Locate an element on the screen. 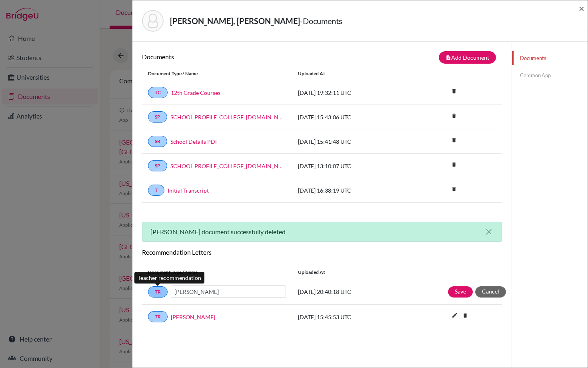 The image size is (588, 368). a: Common App is located at coordinates (550, 75).